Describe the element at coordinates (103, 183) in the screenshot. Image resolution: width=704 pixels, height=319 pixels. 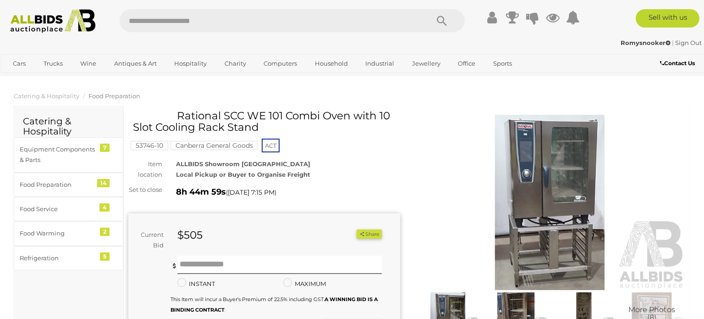
I see `div: 14` at that location.